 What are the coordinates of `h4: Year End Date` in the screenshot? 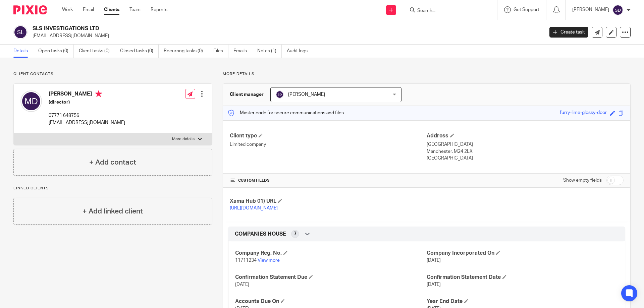 It's located at (522, 301).